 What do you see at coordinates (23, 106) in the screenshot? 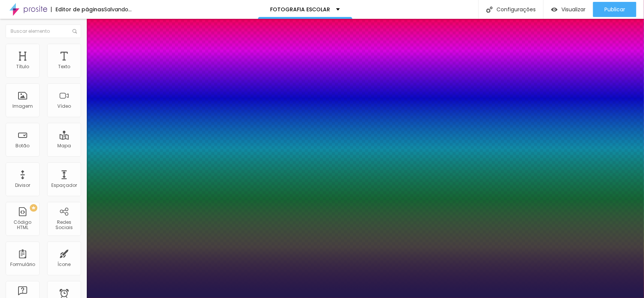
I see `div: Imagem` at bounding box center [23, 106].